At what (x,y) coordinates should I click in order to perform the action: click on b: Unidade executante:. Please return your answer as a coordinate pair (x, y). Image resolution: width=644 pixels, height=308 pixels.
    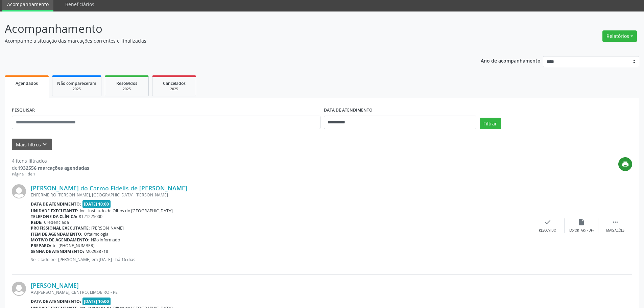
    Looking at the image, I should click on (54, 210).